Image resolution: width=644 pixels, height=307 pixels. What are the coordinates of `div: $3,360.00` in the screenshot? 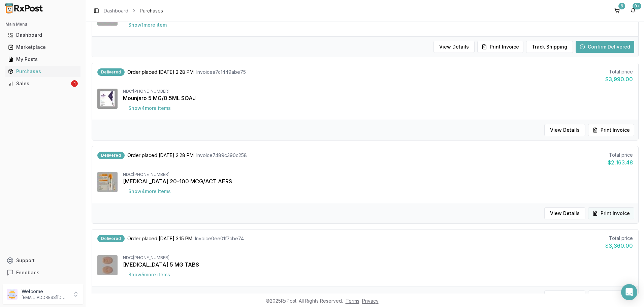 It's located at (619, 246).